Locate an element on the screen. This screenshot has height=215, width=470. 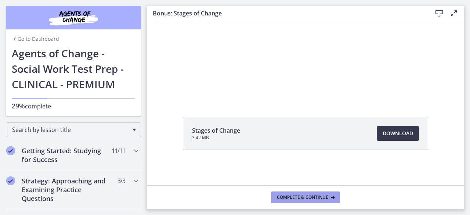
h3: Bonus: Stages of Change is located at coordinates (286, 13).